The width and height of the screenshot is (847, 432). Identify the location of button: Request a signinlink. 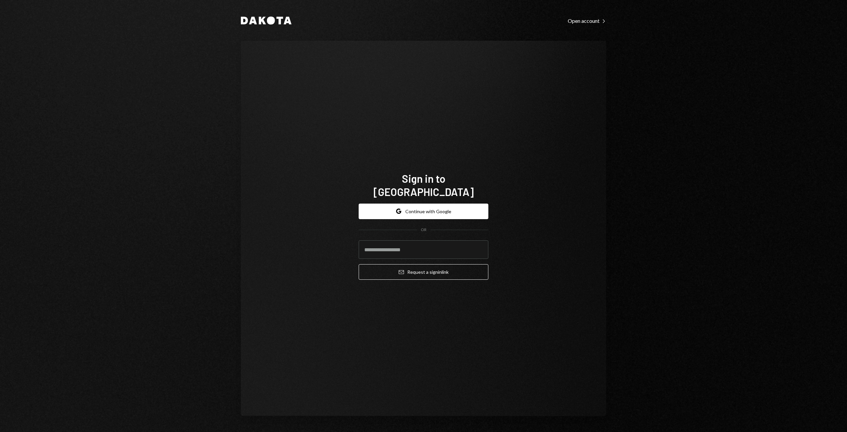
(424, 272).